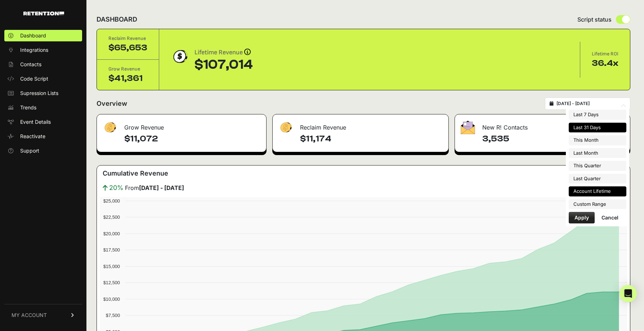 The height and width of the screenshot is (331, 644). I want to click on div: $41,361, so click(128, 78).